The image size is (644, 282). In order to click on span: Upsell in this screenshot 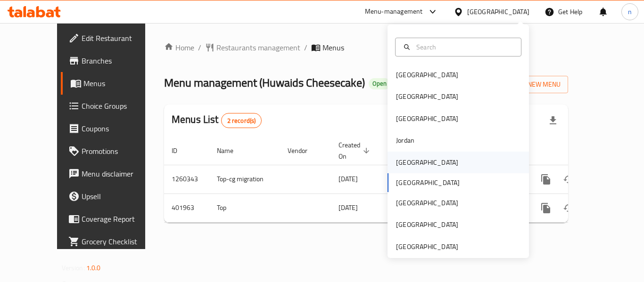, I will do `click(119, 197)`.